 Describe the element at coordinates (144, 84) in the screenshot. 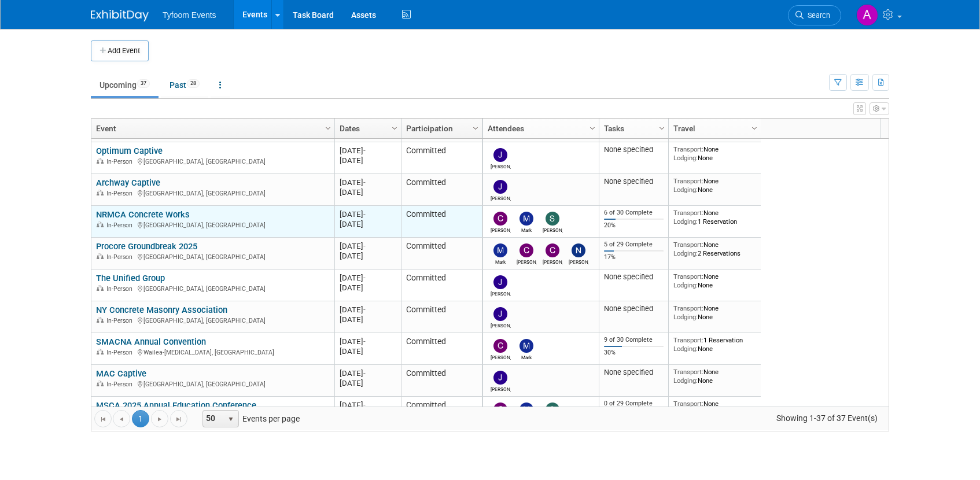

I see `span: 37` at that location.